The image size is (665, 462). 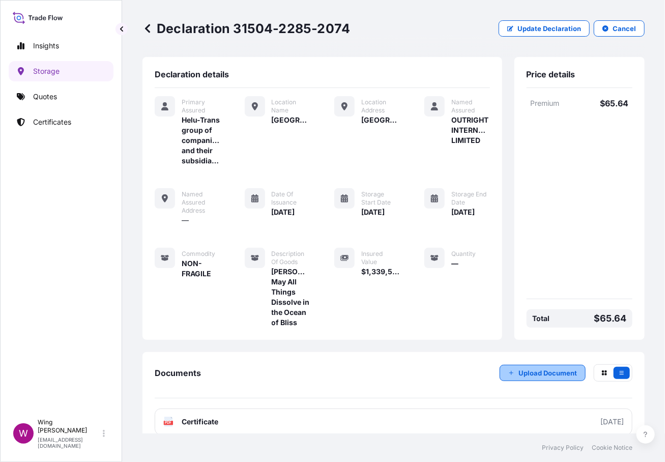 I want to click on span: Declaration details, so click(x=192, y=74).